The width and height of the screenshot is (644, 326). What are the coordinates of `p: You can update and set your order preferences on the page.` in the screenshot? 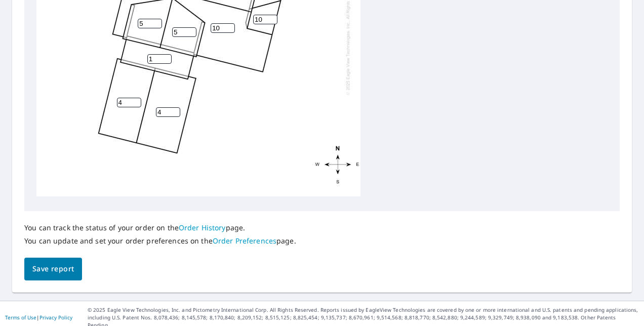 It's located at (160, 241).